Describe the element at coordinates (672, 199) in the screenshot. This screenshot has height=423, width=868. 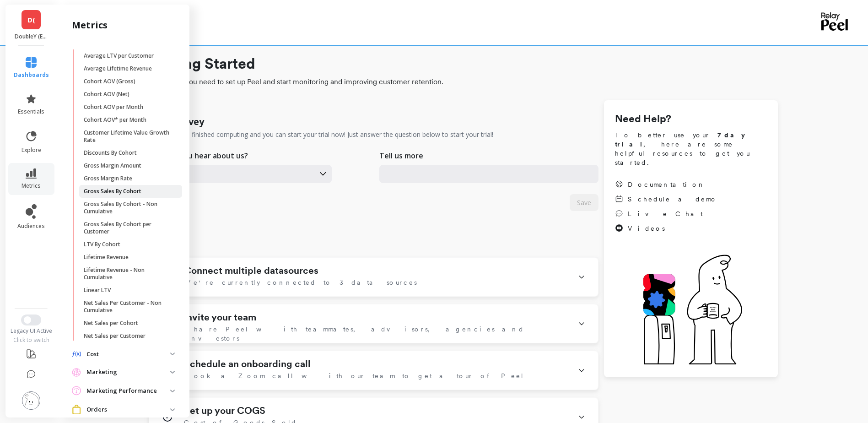
I see `span: Schedule a demo` at that location.